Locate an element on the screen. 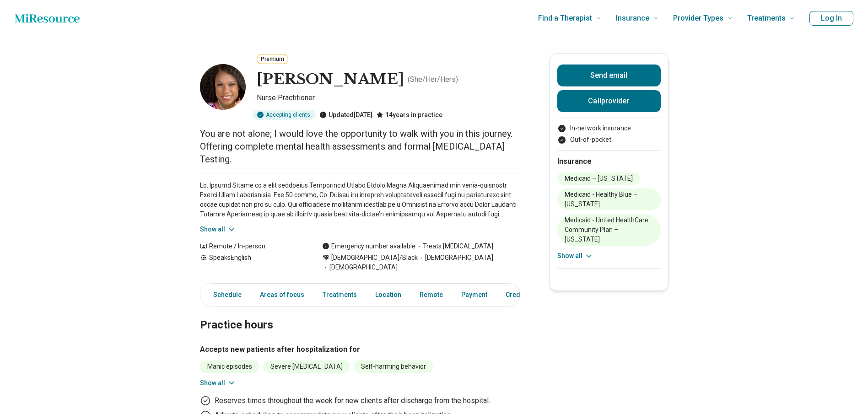 This screenshot has width=868, height=414. h3: Accepts new patients after hospitalization for is located at coordinates (360, 349).